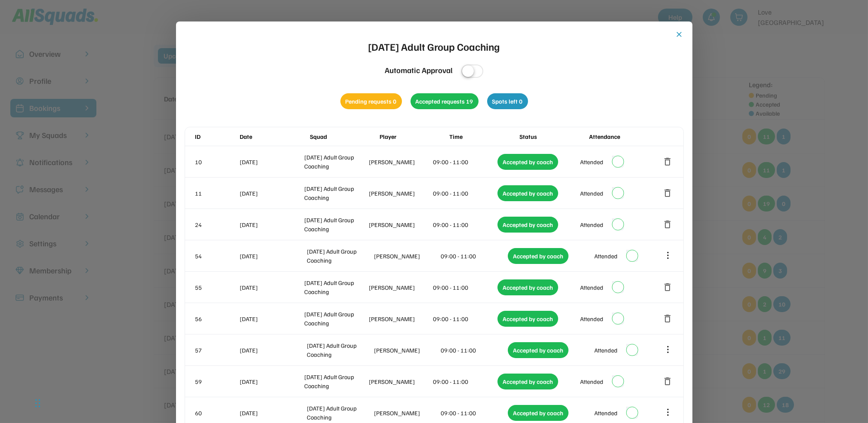 Image resolution: width=868 pixels, height=423 pixels. Describe the element at coordinates (419, 70) in the screenshot. I see `div: Automatic Approval` at that location.